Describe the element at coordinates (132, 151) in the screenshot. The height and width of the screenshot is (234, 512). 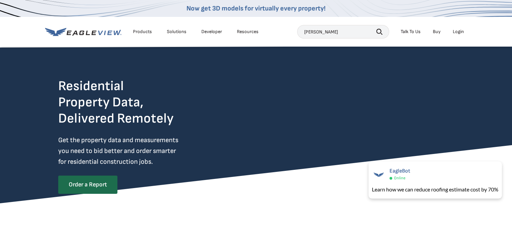
I see `p: Get the property data and measurements you need to bid better and order smarter for residential c...` at that location.